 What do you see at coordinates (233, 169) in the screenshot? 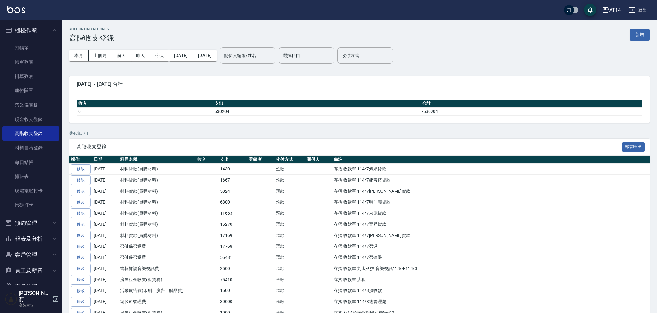
I see `td: 1430` at bounding box center [233, 169].